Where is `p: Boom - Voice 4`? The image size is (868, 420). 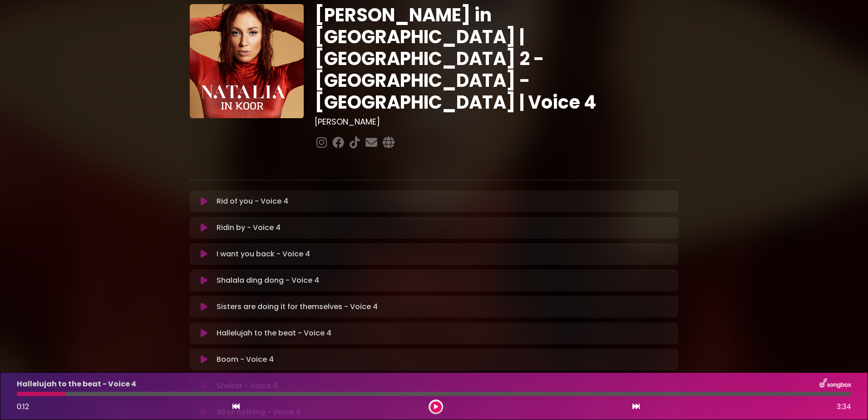
p: Boom - Voice 4 is located at coordinates (245, 359).